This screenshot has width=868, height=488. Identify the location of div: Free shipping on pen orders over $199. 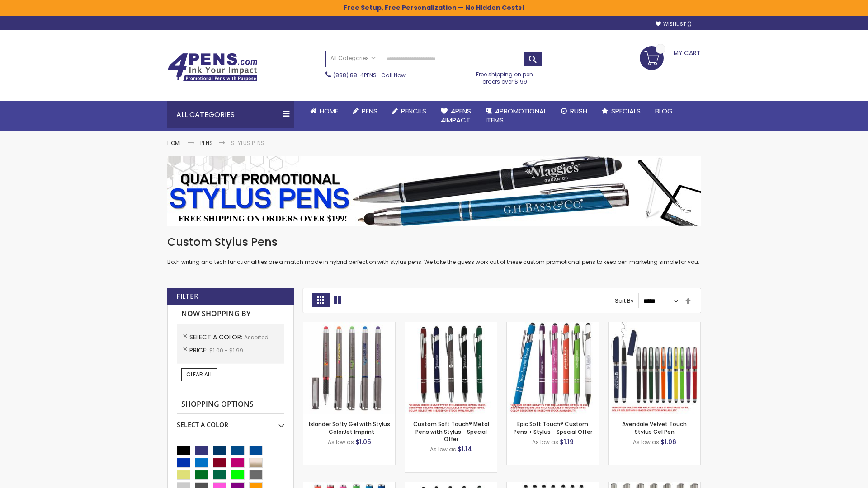
(505, 77).